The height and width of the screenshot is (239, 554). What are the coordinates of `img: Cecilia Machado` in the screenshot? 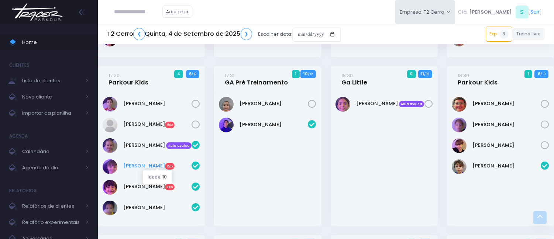 It's located at (110, 146).